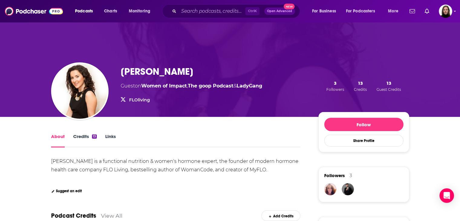 The image size is (460, 221). I want to click on button: Show profile menu, so click(445, 11).